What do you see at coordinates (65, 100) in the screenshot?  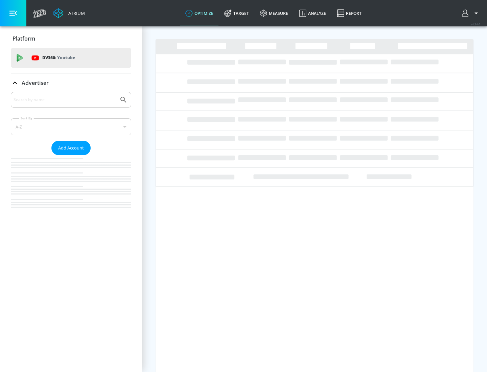 I see `input: Search by name` at bounding box center [65, 100].